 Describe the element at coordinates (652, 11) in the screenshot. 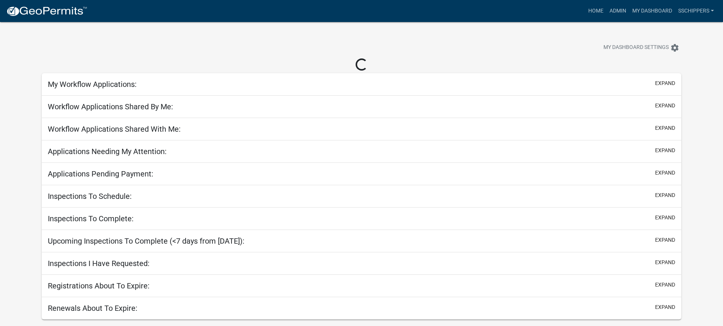

I see `a: My Dashboard` at that location.